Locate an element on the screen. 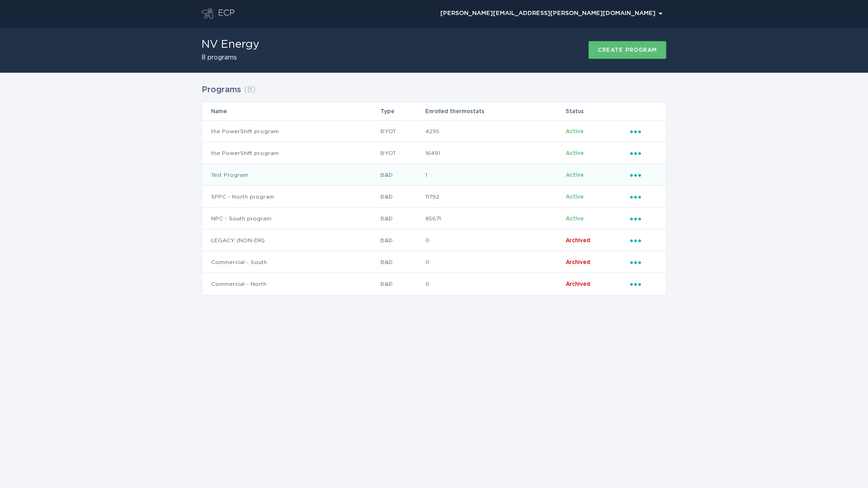 The image size is (868, 488). tr: a03e689f29a4448196f87c51a80861dc is located at coordinates (434, 196).